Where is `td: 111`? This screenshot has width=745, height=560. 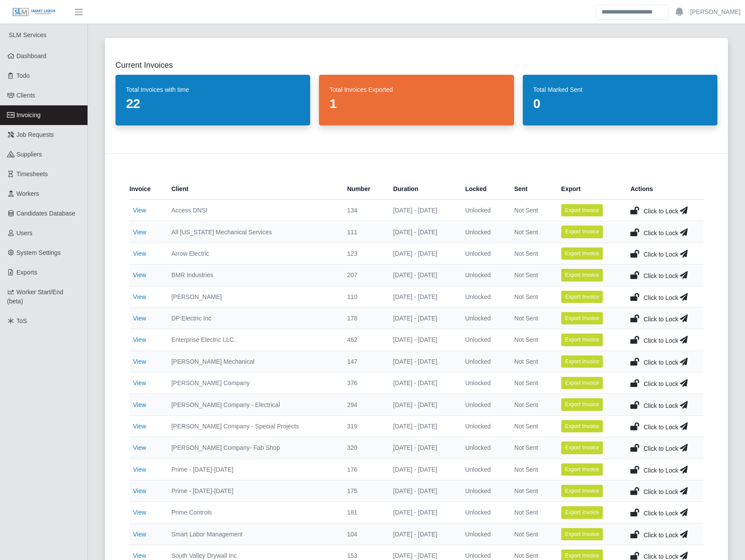 td: 111 is located at coordinates (362, 232).